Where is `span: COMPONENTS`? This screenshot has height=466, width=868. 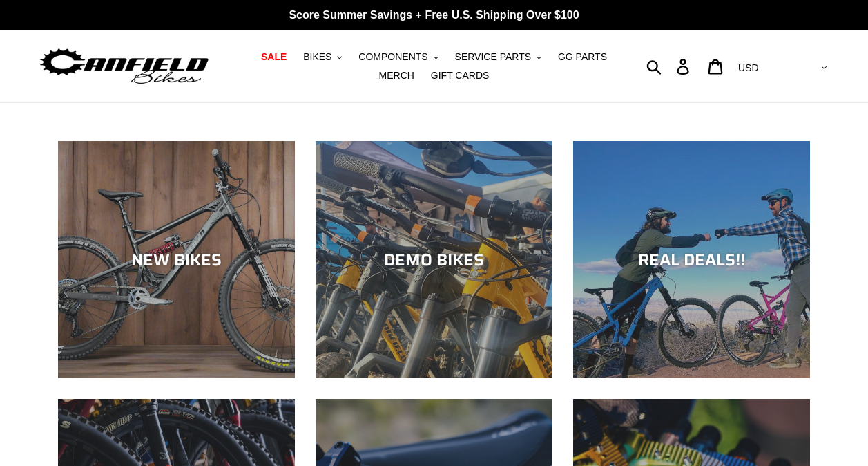 span: COMPONENTS is located at coordinates (393, 57).